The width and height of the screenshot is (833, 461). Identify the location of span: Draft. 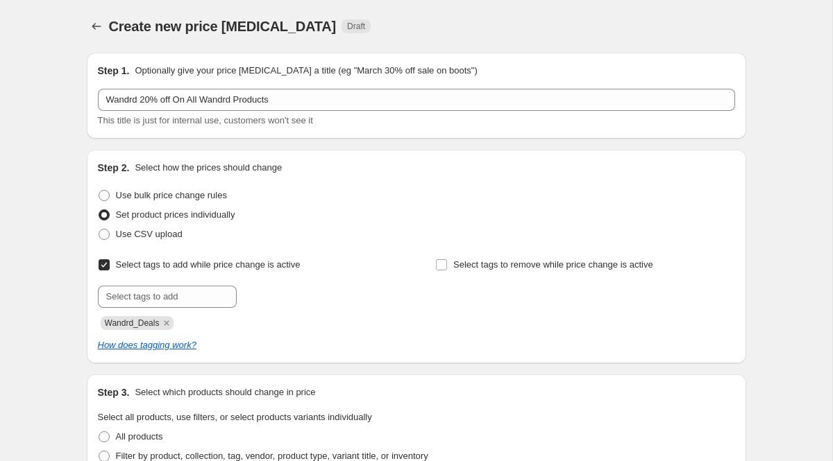
(356, 26).